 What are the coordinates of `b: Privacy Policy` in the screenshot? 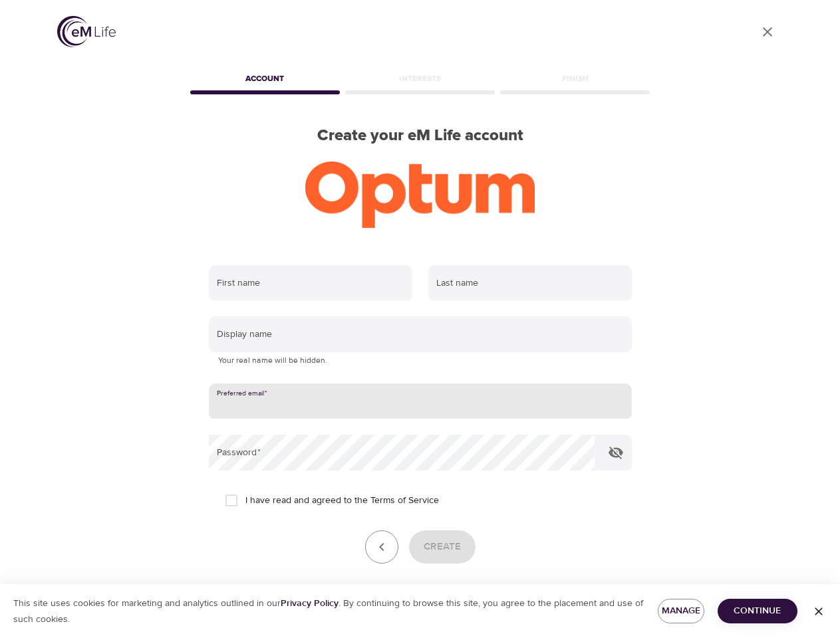 It's located at (309, 603).